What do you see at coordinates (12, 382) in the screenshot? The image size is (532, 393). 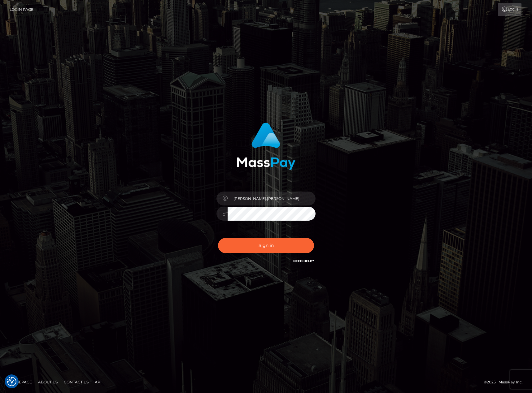 I see `img: Revisit consent button` at bounding box center [12, 382].